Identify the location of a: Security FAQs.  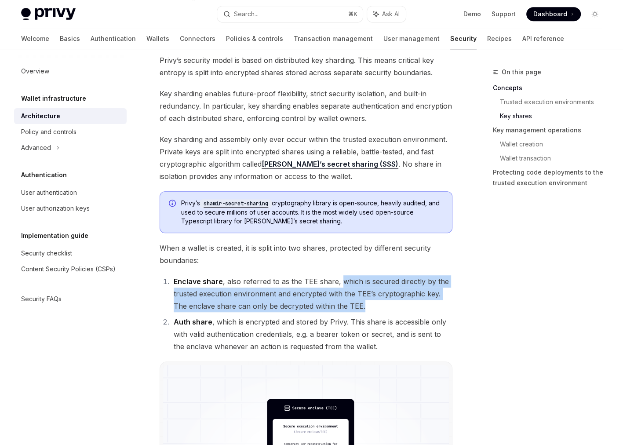
(70, 299).